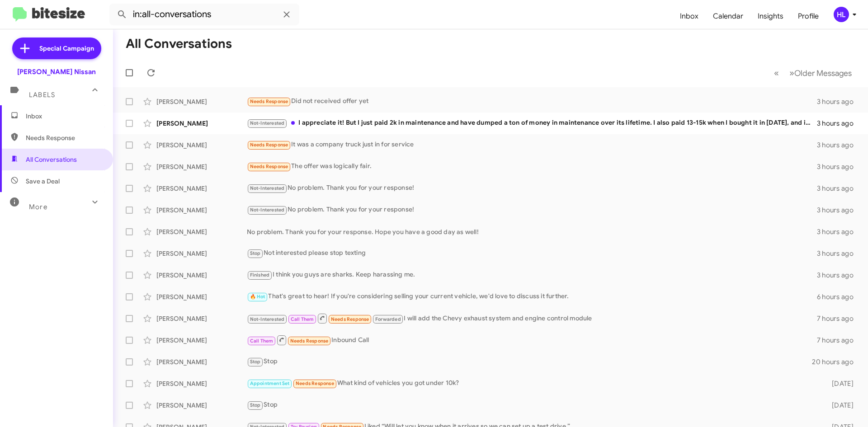  I want to click on span: Save a Deal, so click(42, 181).